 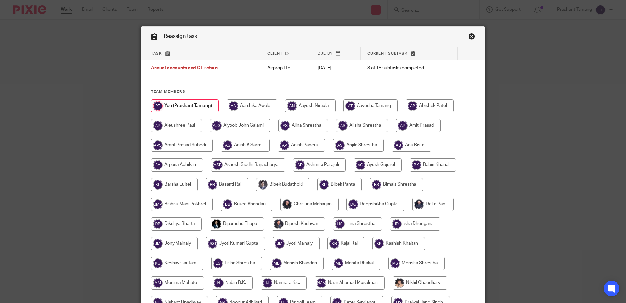 I want to click on p: Airprop Ltd, so click(x=286, y=68).